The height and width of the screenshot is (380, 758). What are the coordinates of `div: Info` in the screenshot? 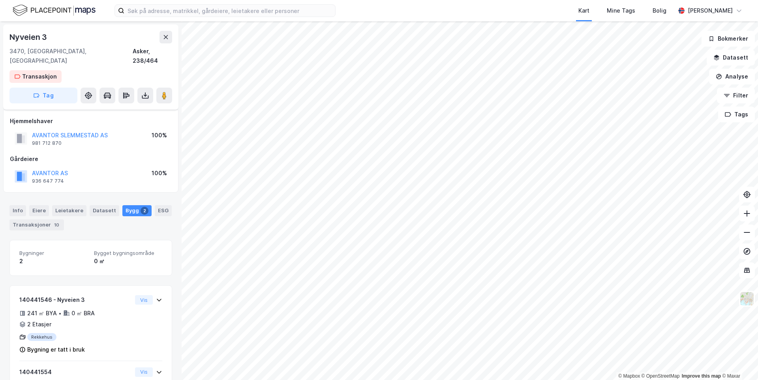 It's located at (18, 211).